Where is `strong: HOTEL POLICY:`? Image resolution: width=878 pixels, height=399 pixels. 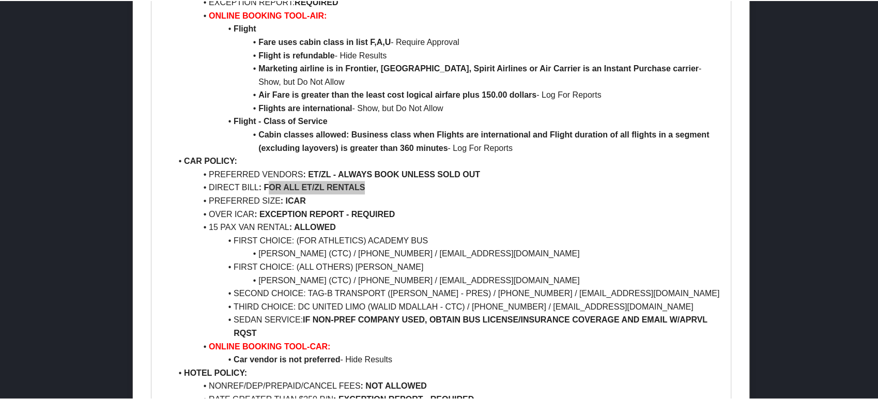 strong: HOTEL POLICY: is located at coordinates (215, 371).